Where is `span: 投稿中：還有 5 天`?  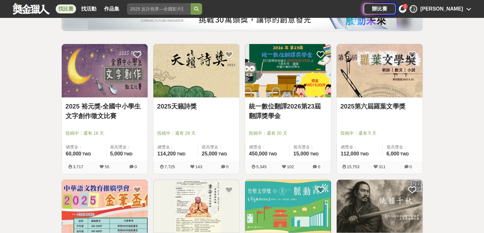 span: 投稿中：還有 5 天 is located at coordinates (380, 133).